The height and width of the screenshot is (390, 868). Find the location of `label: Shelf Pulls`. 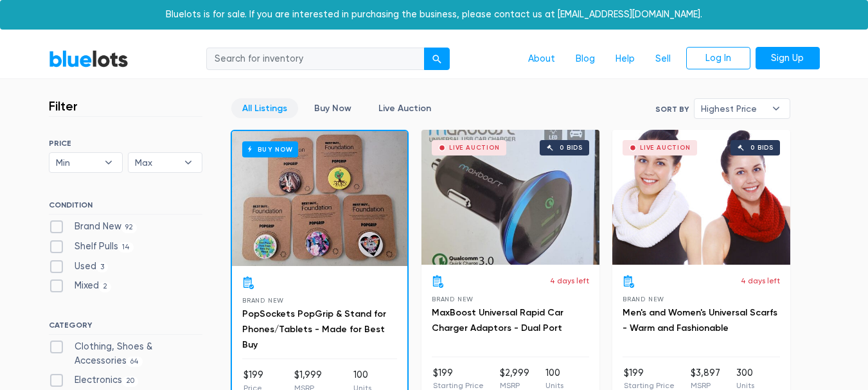

label: Shelf Pulls is located at coordinates (91, 247).